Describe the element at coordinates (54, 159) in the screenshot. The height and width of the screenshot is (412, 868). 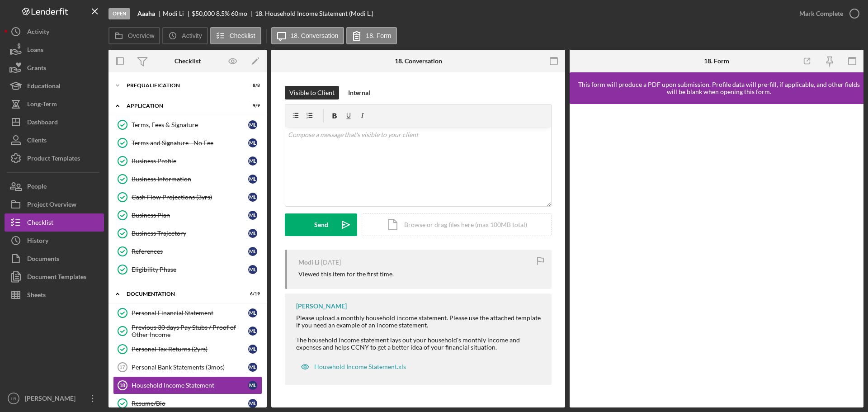
I see `div: Product Templates` at that location.